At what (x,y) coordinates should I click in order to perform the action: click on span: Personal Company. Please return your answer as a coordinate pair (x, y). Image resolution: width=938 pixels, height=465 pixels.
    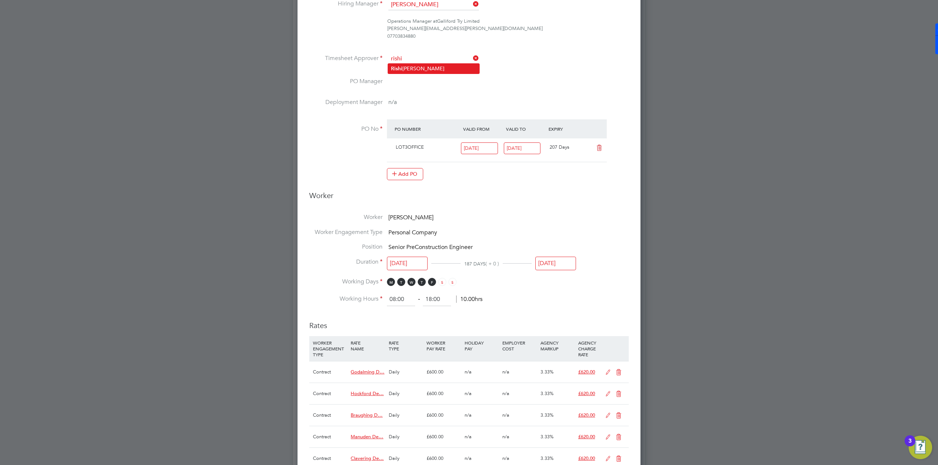
    Looking at the image, I should click on (412, 233).